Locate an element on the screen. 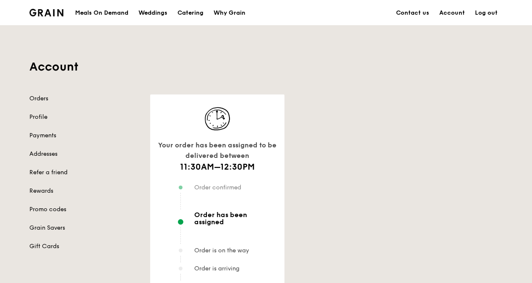  img: icon-track-normal@2x.d40d1303.png is located at coordinates (217, 119).